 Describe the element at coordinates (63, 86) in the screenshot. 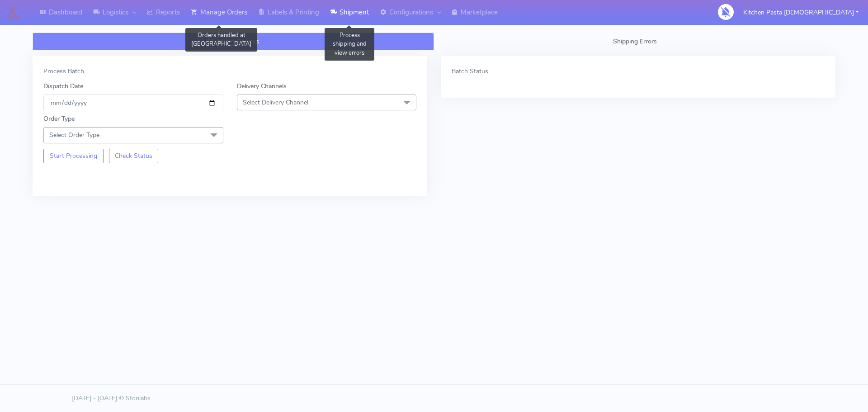

I see `label: Dispatch Date` at that location.